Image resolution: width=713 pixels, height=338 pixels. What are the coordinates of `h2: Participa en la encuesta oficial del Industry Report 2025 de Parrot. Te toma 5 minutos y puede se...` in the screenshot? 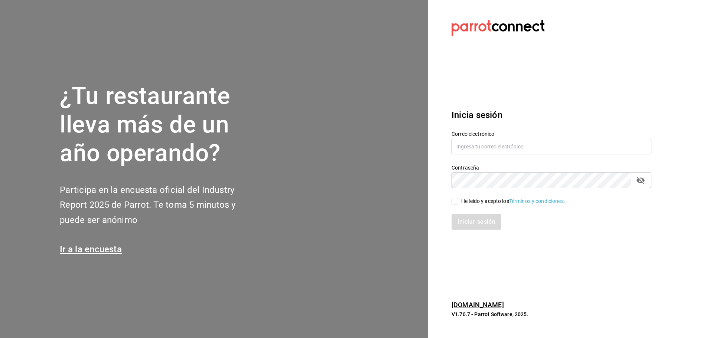 It's located at (160, 205).